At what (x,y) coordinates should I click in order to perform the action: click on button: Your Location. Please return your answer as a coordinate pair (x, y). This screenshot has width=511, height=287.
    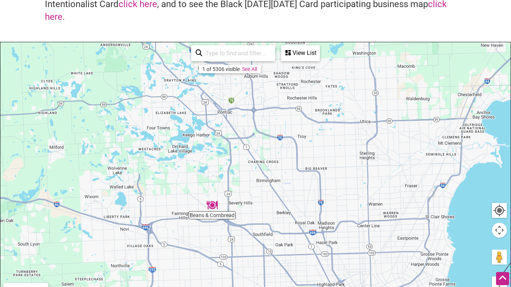
    Looking at the image, I should click on (500, 211).